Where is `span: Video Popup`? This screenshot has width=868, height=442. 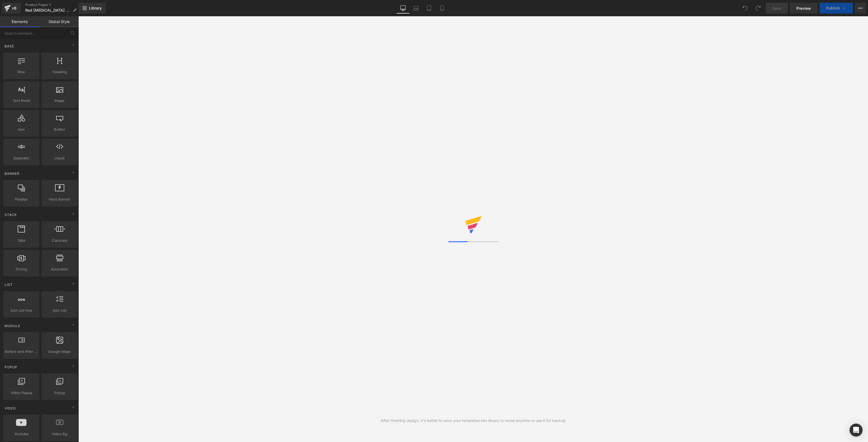 span: Video Popup is located at coordinates (21, 392).